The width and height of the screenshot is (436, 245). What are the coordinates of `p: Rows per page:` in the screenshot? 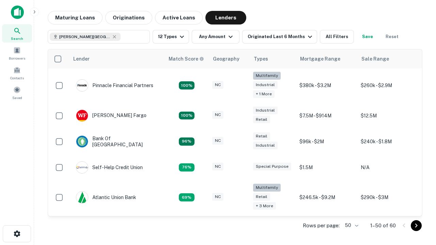 It's located at (321, 226).